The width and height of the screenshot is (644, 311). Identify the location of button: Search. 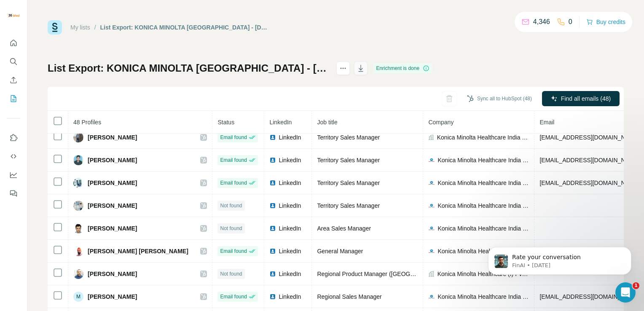
(14, 62).